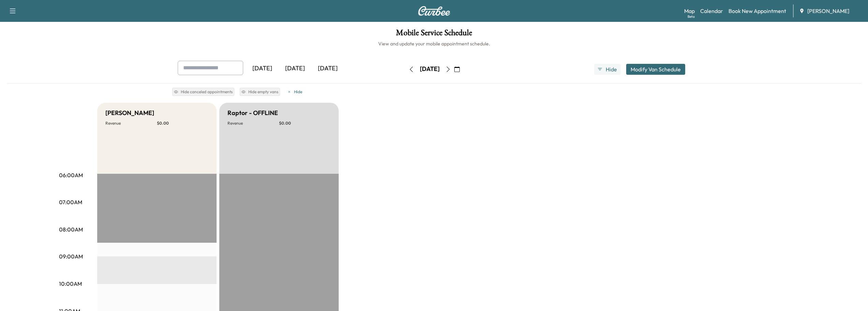 The width and height of the screenshot is (868, 311). What do you see at coordinates (253, 113) in the screenshot?
I see `h5: Raptor - OFFLINE` at bounding box center [253, 113].